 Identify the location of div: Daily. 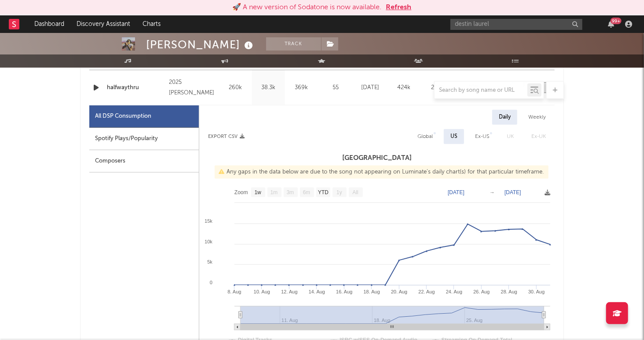
(504, 117).